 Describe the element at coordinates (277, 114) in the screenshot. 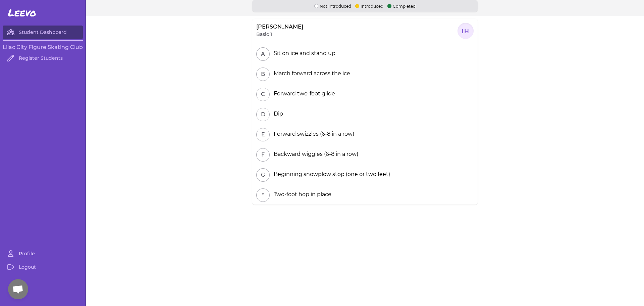

I see `div: Dip` at that location.